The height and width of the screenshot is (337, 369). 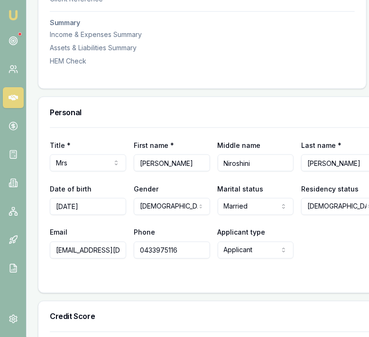 I want to click on div: HEM Check, so click(x=202, y=61).